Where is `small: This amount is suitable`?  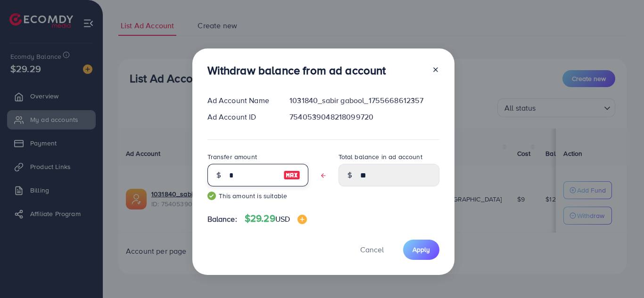 small: This amount is suitable is located at coordinates (258, 196).